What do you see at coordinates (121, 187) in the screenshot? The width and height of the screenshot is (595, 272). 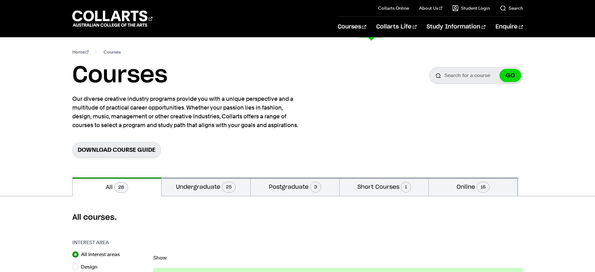 I see `span: 28` at bounding box center [121, 187].